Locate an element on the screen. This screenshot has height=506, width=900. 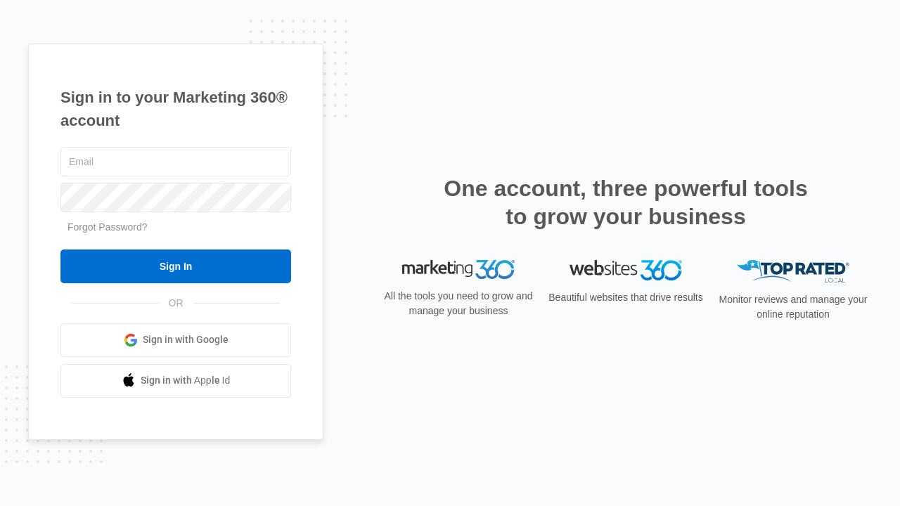
img: Websites 360 is located at coordinates (626, 270).